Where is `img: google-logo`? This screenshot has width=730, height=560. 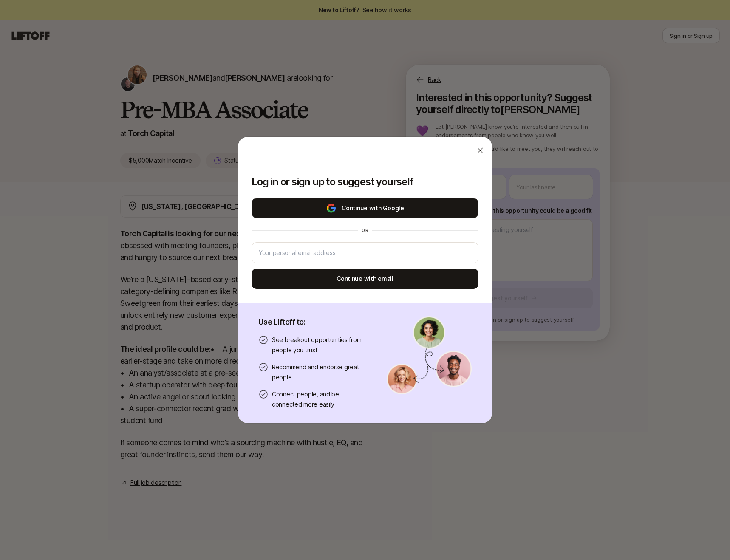
img: google-logo is located at coordinates (331, 209).